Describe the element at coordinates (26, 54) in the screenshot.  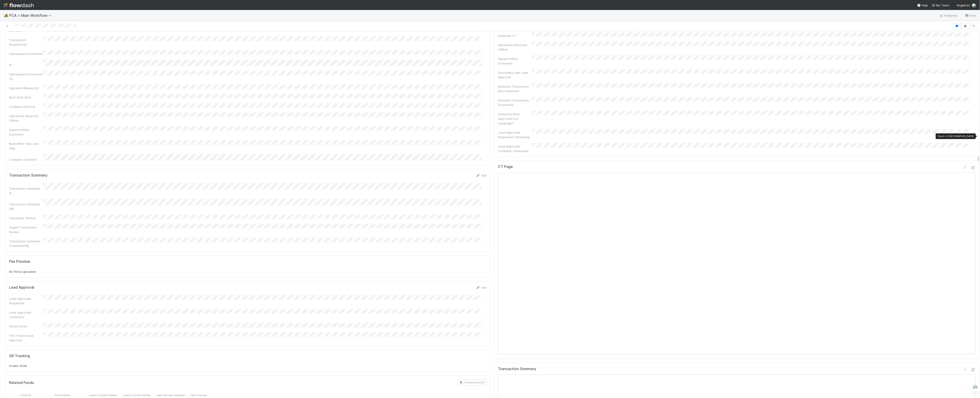
I see `div: Subsequent Documents` at that location.